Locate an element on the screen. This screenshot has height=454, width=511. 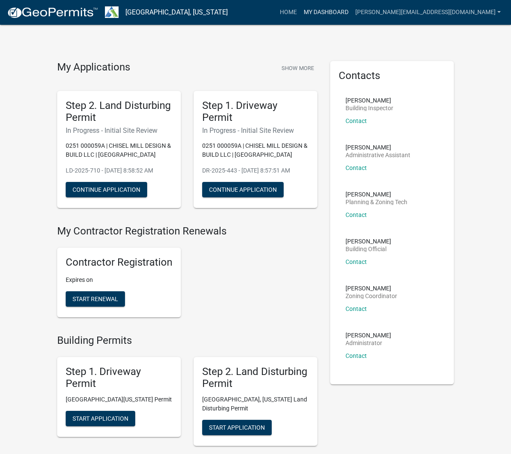
wm-registration-list-section: My Contractor Registration Renewals is located at coordinates (187, 275).